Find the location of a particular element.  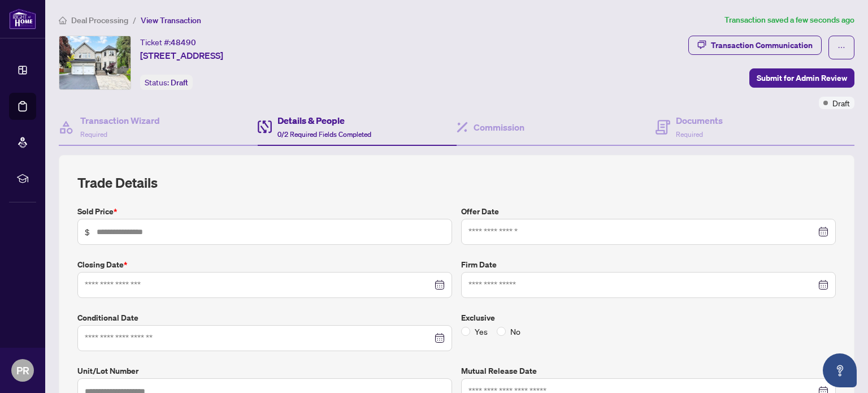

div: Status: is located at coordinates (166, 82).